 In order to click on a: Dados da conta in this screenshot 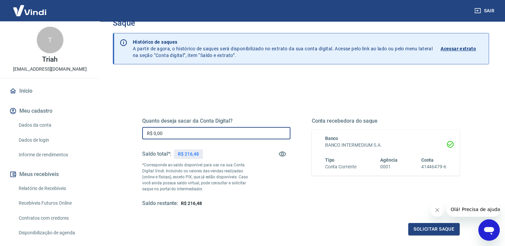, I will do `click(54, 125)`.